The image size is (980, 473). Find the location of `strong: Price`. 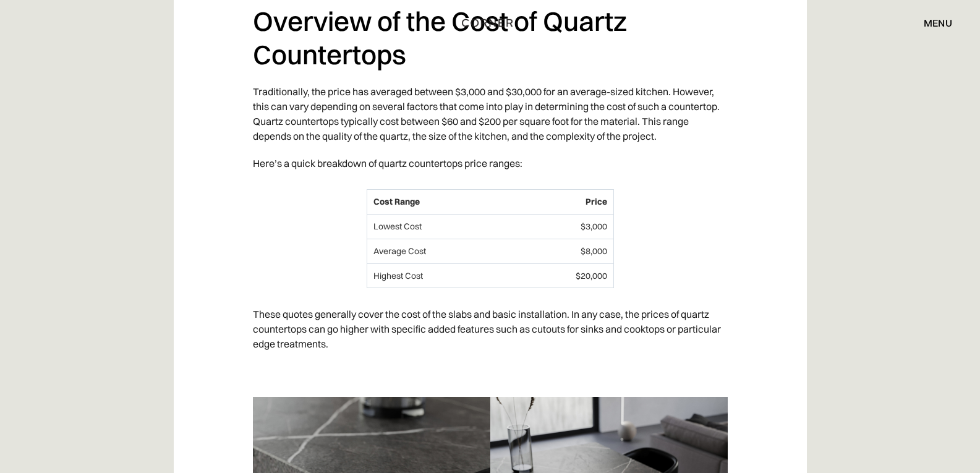

strong: Price is located at coordinates (596, 202).